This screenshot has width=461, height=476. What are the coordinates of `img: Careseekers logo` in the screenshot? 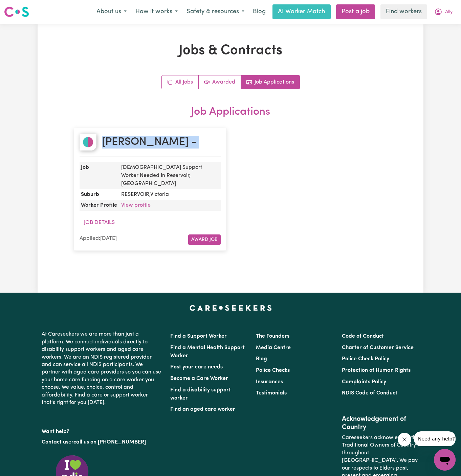 It's located at (17, 12).